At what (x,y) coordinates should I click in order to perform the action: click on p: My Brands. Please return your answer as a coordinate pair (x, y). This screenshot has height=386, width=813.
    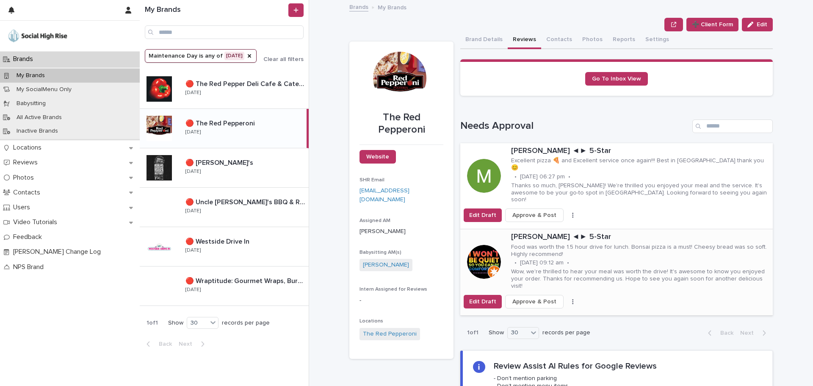
    Looking at the image, I should click on (392, 7).